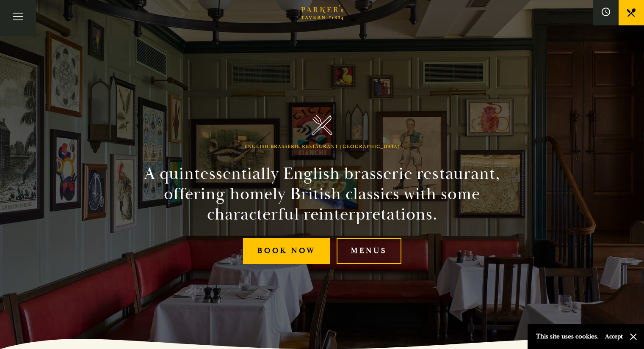  I want to click on a: Menus, so click(369, 251).